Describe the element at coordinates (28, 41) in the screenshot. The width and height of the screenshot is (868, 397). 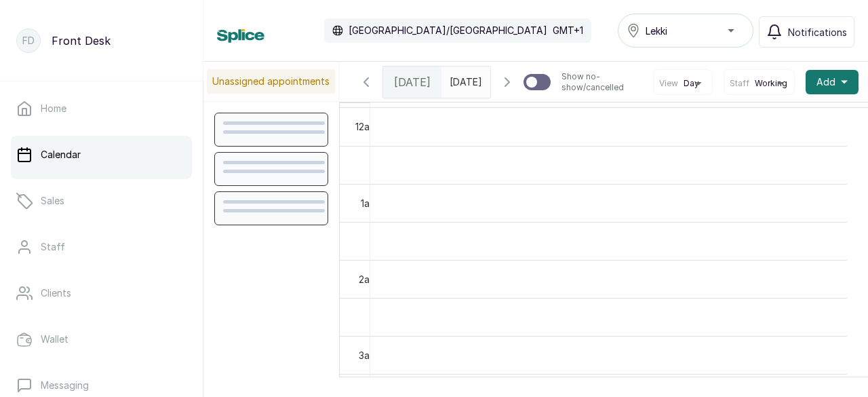
I see `p: FD` at that location.